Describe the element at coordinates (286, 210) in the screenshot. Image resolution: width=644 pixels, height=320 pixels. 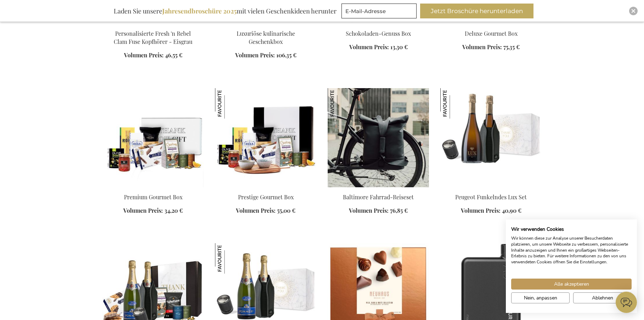
I see `span: 55,00 €` at that location.